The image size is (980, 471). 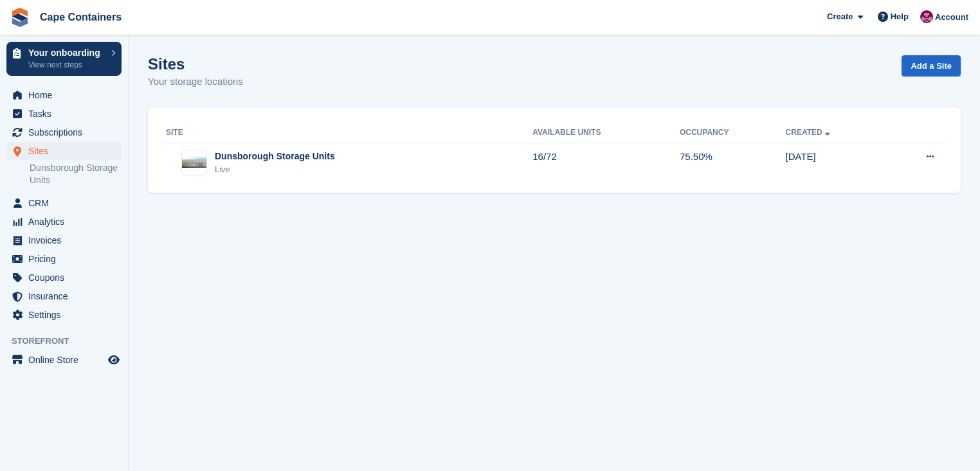 What do you see at coordinates (64, 59) in the screenshot?
I see `a: Your onboarding View next steps` at bounding box center [64, 59].